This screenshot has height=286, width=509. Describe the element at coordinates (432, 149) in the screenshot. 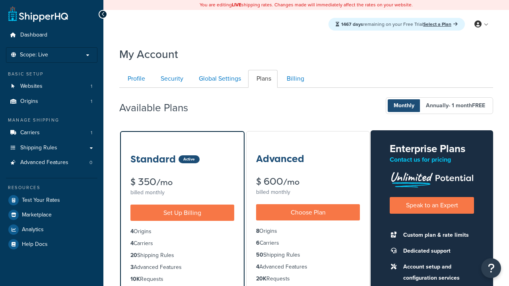

I see `h2: Enterprise Plans` at that location.